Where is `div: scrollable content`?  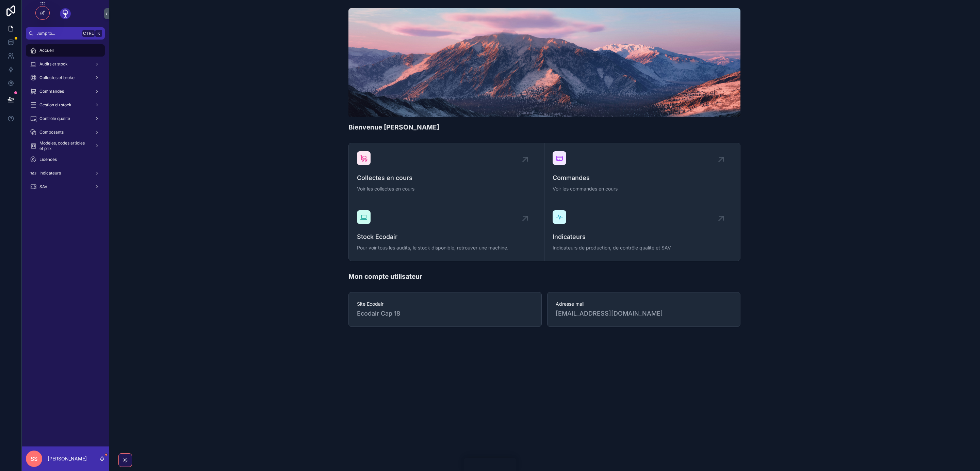 div: scrollable content is located at coordinates (65, 121).